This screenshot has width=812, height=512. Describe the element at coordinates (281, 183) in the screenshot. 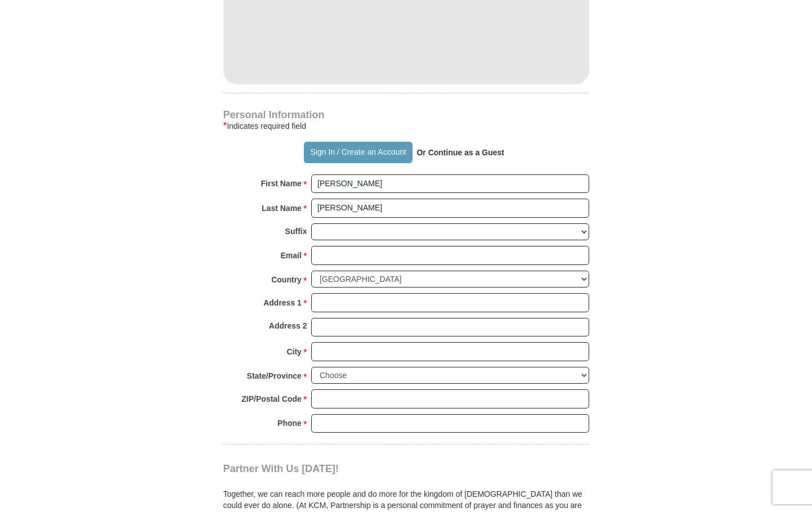

I see `strong: First Name` at that location.